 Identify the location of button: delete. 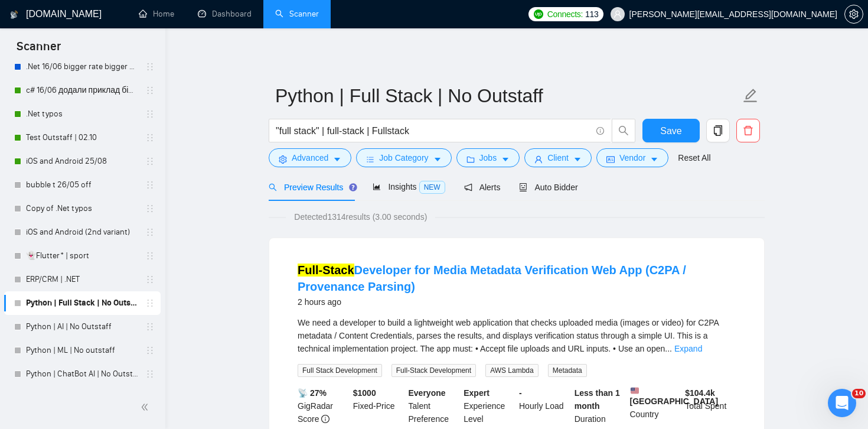
(749, 131).